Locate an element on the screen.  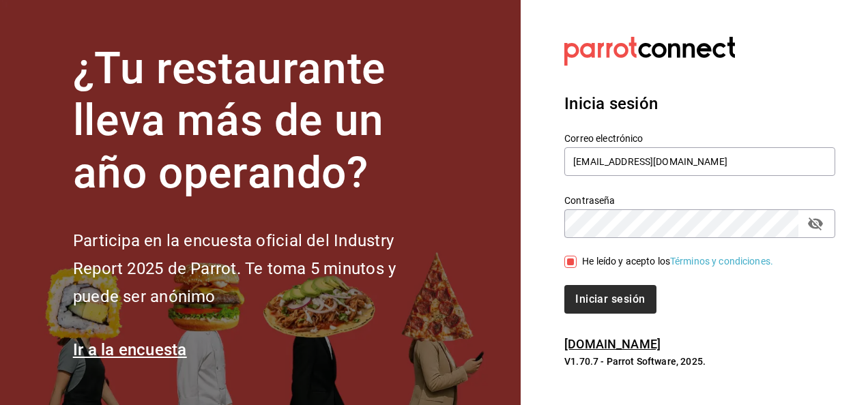
h3: Inicia sesión is located at coordinates (699, 104).